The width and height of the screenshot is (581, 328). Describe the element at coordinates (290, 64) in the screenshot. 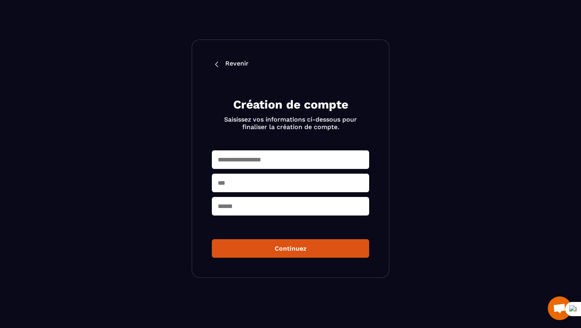

I see `a: Revenir` at that location.